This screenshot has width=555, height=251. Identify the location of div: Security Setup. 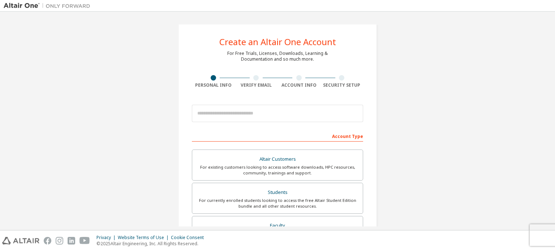
(342, 85).